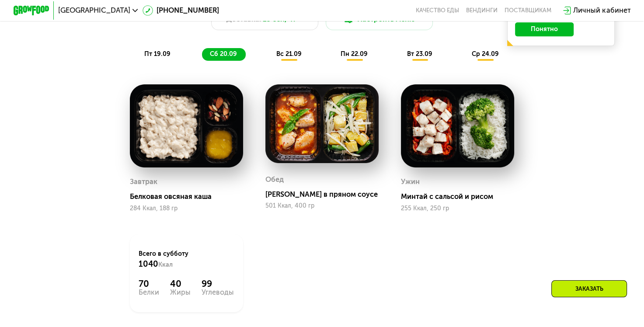 The width and height of the screenshot is (644, 327). I want to click on span: сб 20.09, so click(224, 54).